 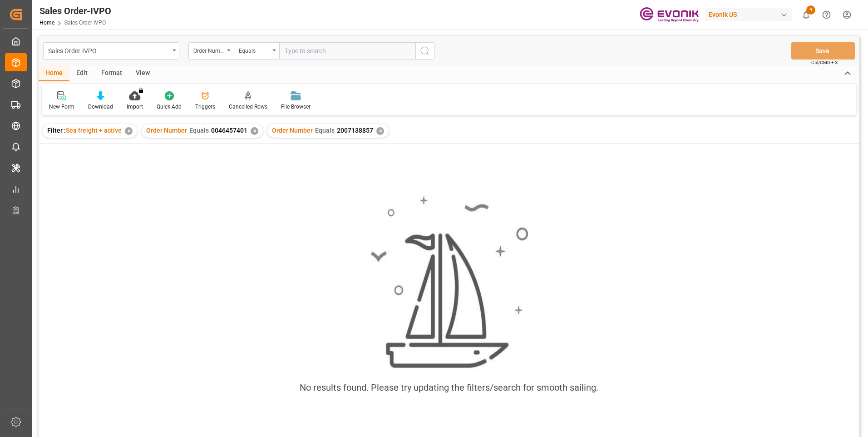 I want to click on span: Sea freight + active, so click(x=93, y=130).